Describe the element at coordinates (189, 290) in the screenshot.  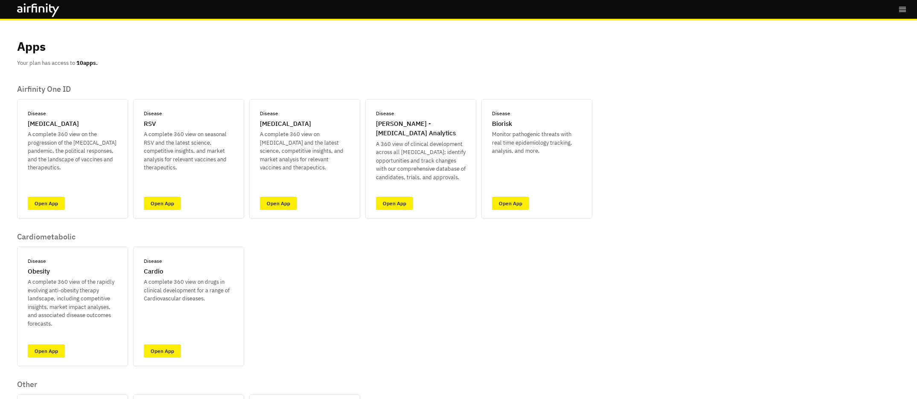
I see `p: A complete 360 view on drugs in clinical development for a range of Cardiovascular diseases.` at that location.